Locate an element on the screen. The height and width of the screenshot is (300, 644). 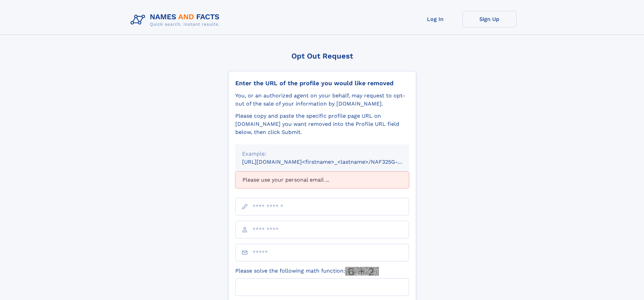
div: Example: is located at coordinates (322, 154).